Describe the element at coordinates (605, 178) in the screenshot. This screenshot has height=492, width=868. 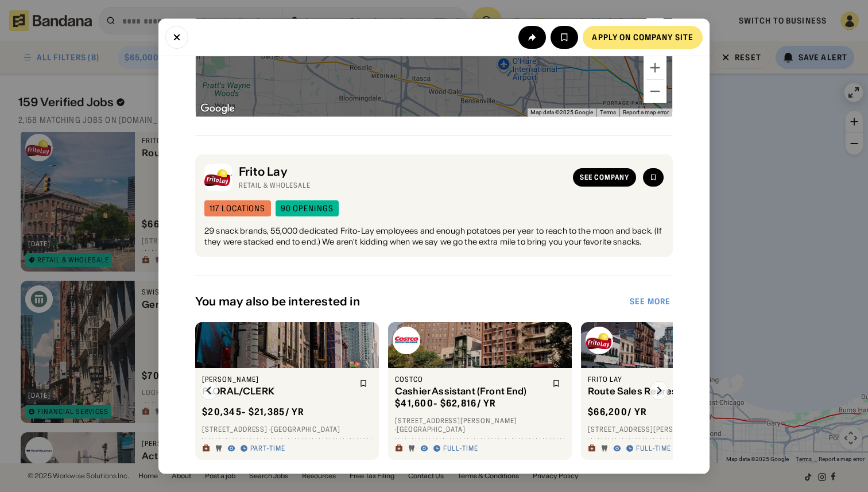
I see `div: See company` at that location.